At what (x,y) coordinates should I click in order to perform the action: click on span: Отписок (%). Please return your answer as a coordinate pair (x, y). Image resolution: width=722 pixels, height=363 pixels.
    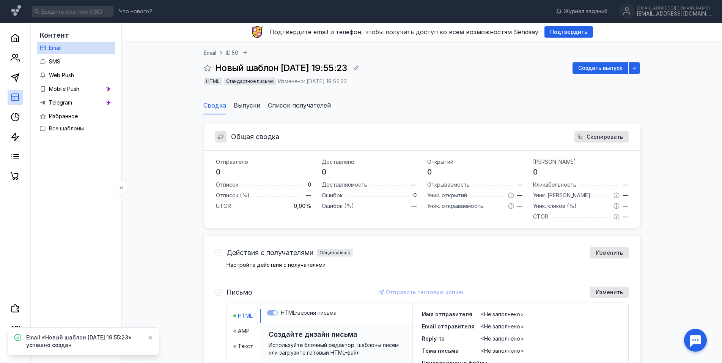
    Looking at the image, I should click on (233, 195).